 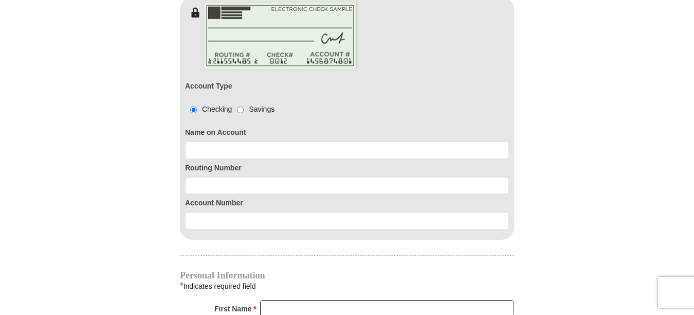 I want to click on h4: Personal Information, so click(x=347, y=275).